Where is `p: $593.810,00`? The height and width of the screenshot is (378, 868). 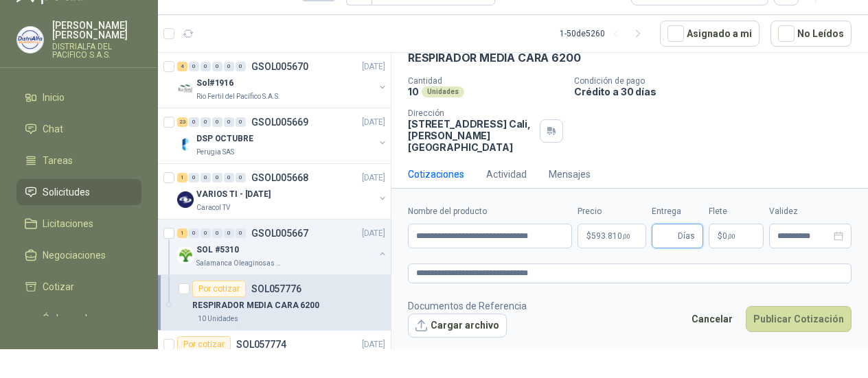
p: $593.810,00 is located at coordinates (612, 236).